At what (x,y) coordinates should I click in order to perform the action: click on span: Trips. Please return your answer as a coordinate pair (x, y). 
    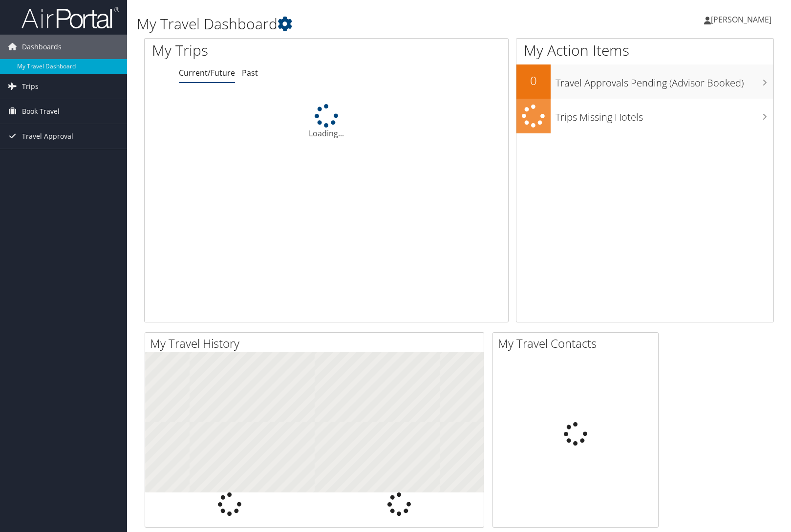
    Looking at the image, I should click on (30, 86).